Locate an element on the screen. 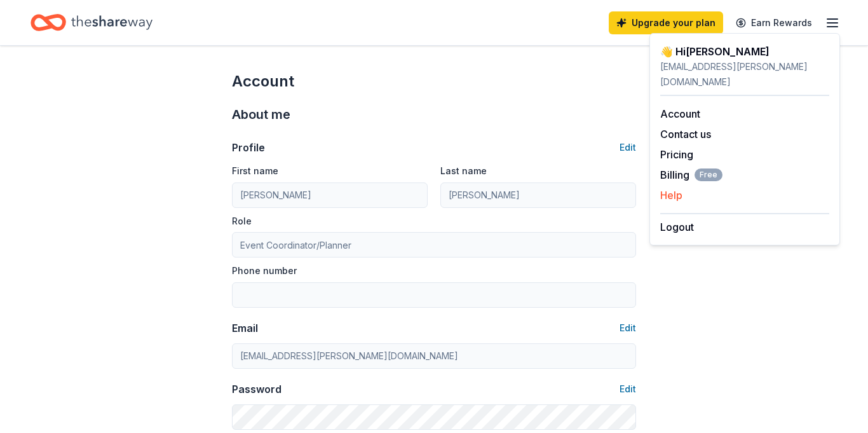 The height and width of the screenshot is (433, 868). label: Role is located at coordinates (241, 221).